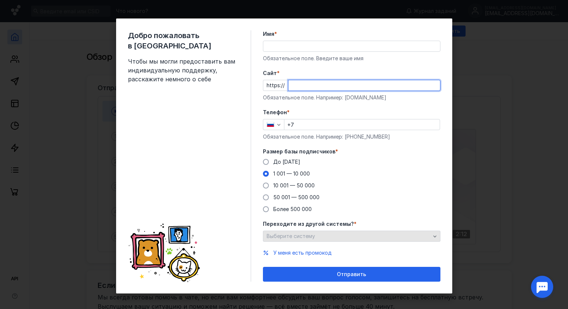 This screenshot has height=309, width=568. I want to click on span: 1 001 — 10 000, so click(291, 173).